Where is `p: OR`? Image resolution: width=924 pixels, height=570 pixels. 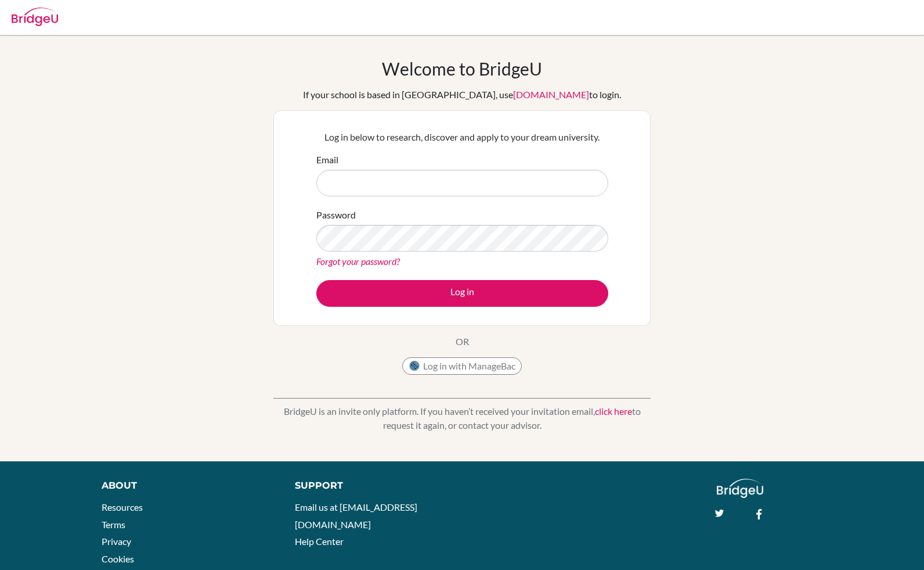
p: OR is located at coordinates (462, 341).